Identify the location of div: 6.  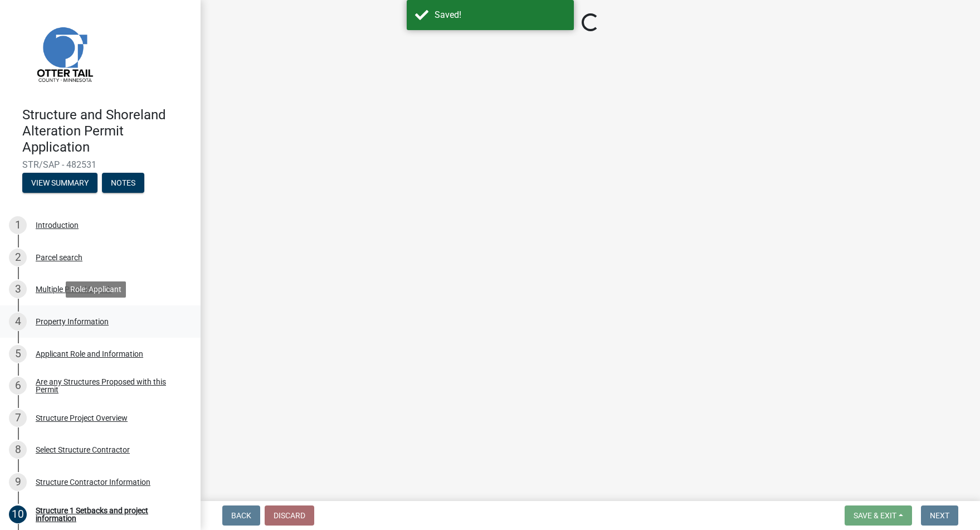
(18, 386).